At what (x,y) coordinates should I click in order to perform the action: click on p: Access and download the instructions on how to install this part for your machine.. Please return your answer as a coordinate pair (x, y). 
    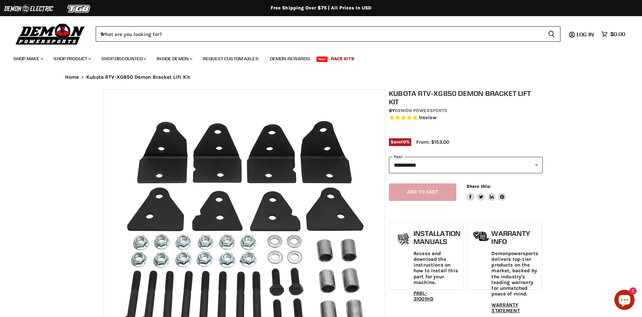
    Looking at the image, I should click on (437, 269).